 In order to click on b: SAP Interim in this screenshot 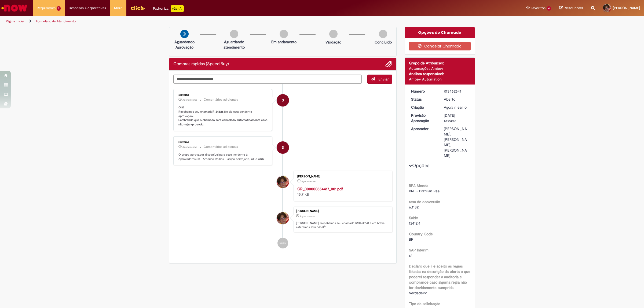, I will do `click(419, 250)`.